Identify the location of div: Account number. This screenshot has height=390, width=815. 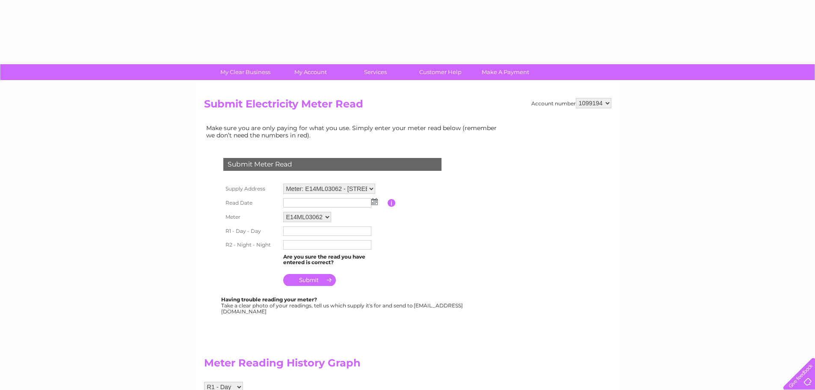
(571, 103).